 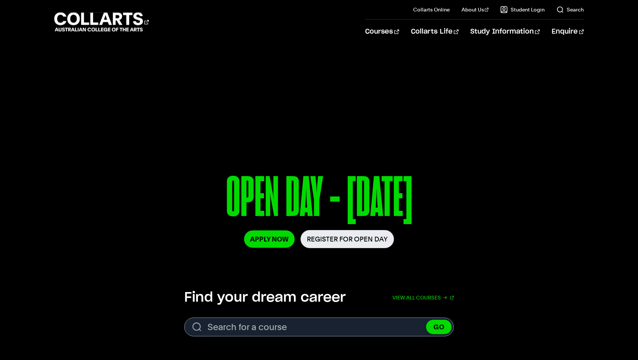 I want to click on a: Student Login, so click(x=523, y=10).